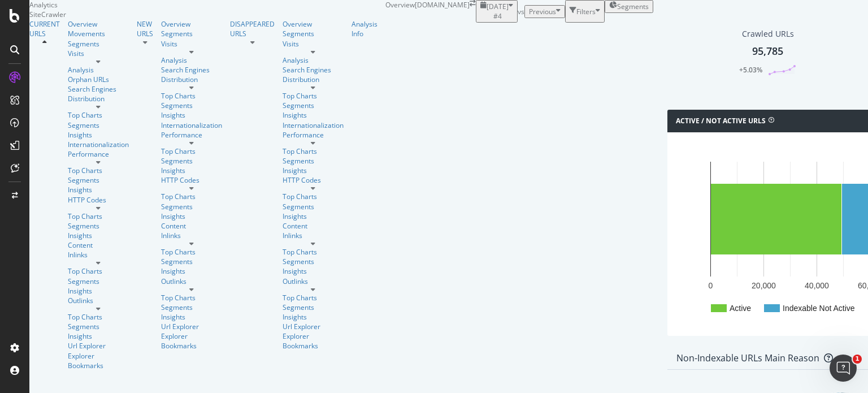  Describe the element at coordinates (364, 28) in the screenshot. I see `a: Analysis Info` at that location.